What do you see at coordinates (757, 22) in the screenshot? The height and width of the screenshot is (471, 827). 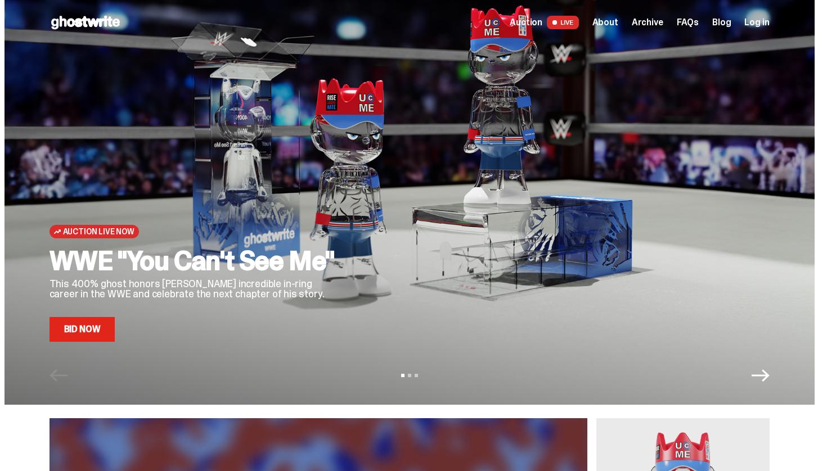 I see `span: Log in` at bounding box center [757, 22].